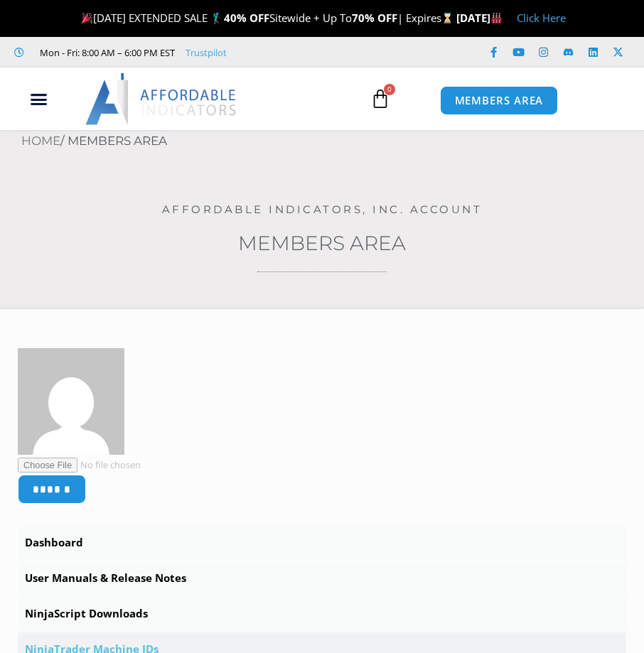 The height and width of the screenshot is (653, 644). I want to click on a: Trustpilot, so click(206, 52).